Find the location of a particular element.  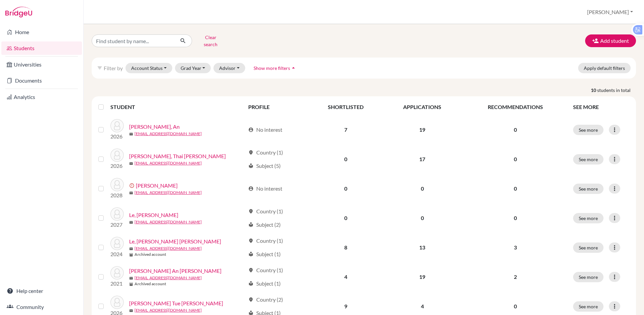

img: Hoang, Tram Anh is located at coordinates (117, 185).